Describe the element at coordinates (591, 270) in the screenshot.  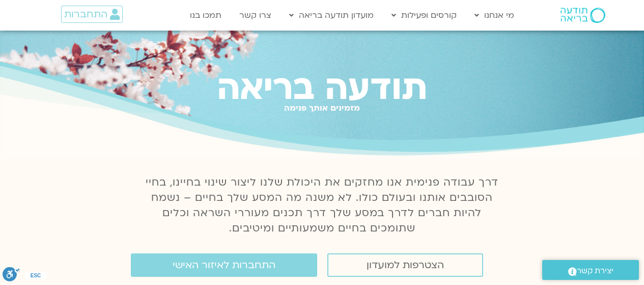
I see `a: יצירת קשר` at that location.